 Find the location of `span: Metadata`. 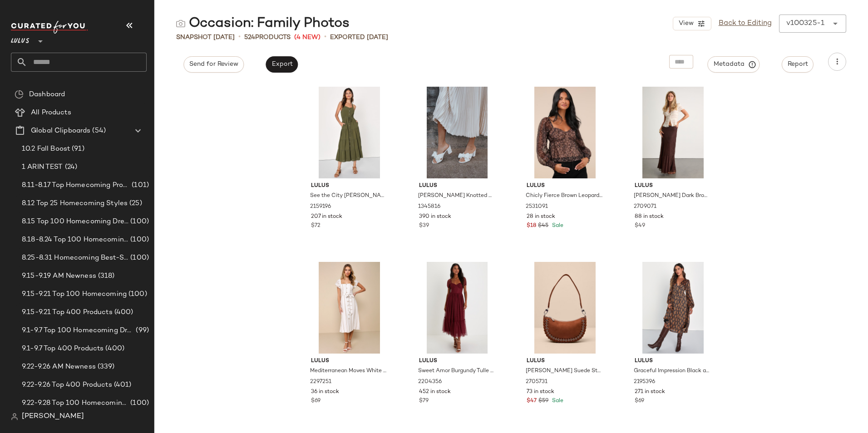

span: Metadata is located at coordinates (734, 65).